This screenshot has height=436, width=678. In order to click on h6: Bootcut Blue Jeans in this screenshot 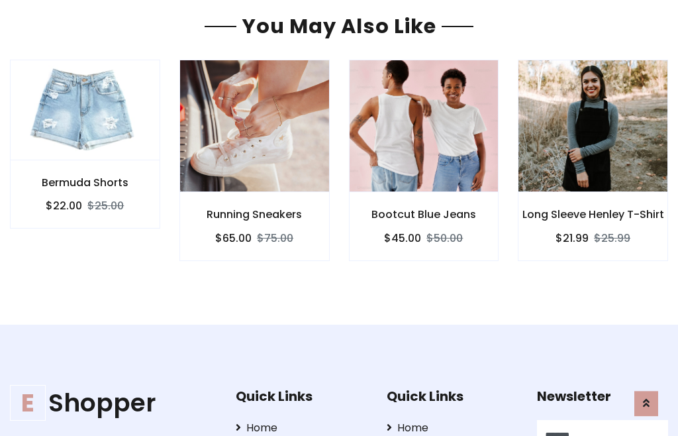, I will do `click(424, 214)`.